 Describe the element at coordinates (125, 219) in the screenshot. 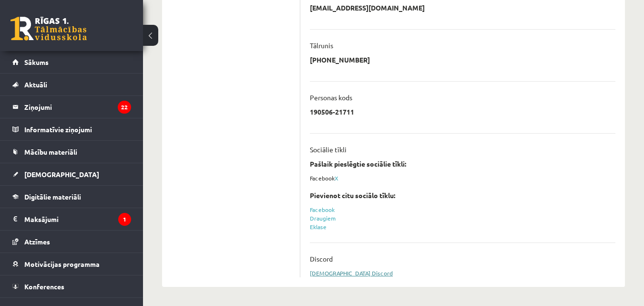

I see `i: 1` at that location.